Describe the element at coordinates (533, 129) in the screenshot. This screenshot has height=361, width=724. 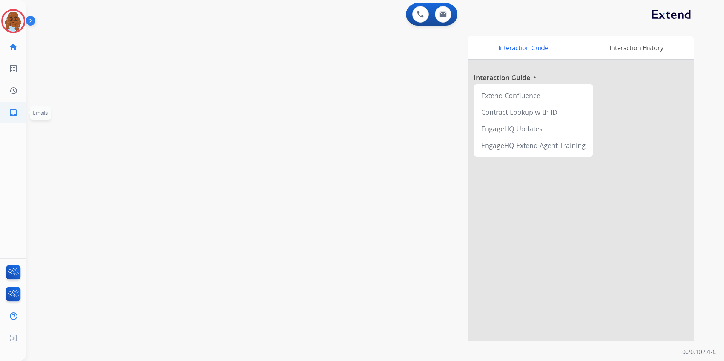
I see `div: EngageHQ Updates` at that location.